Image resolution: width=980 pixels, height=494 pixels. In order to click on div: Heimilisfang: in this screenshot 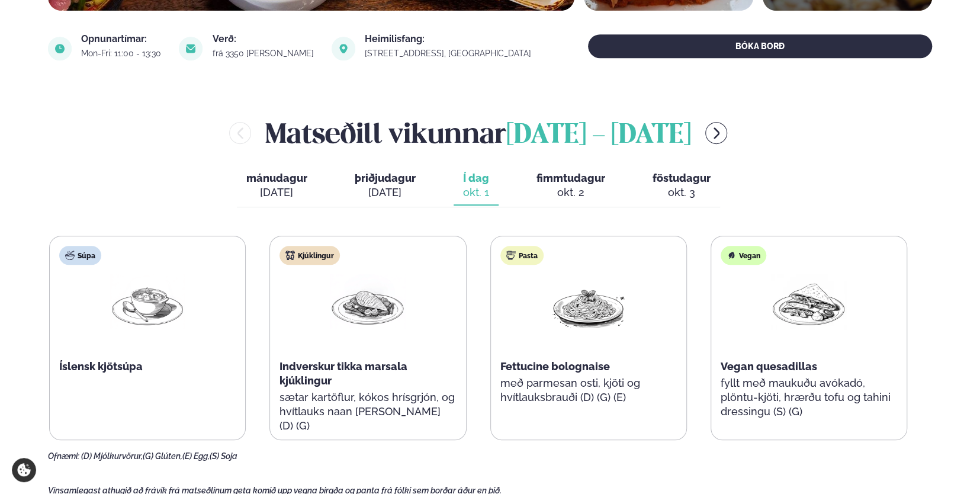, I will do `click(450, 39)`.